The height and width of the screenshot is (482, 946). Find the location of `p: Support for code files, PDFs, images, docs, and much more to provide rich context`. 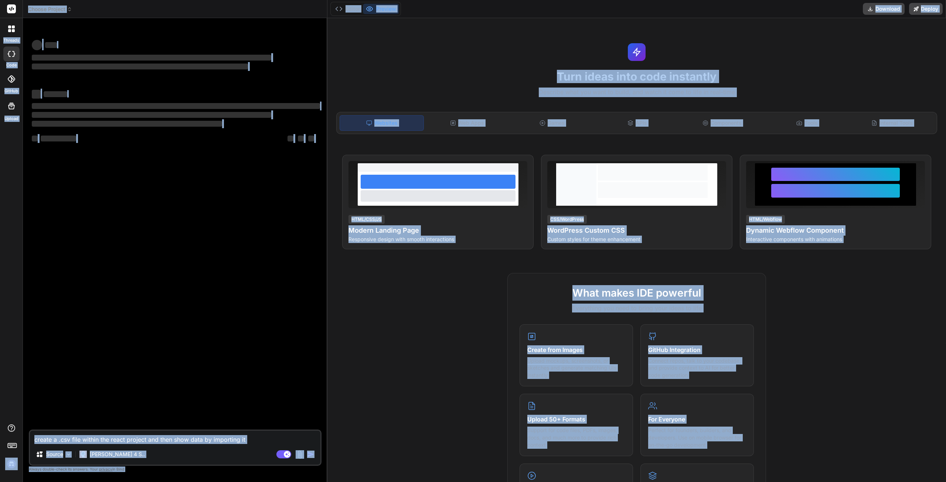

p: Support for code files, PDFs, images, docs, and much more to provide rich context is located at coordinates (576, 437).